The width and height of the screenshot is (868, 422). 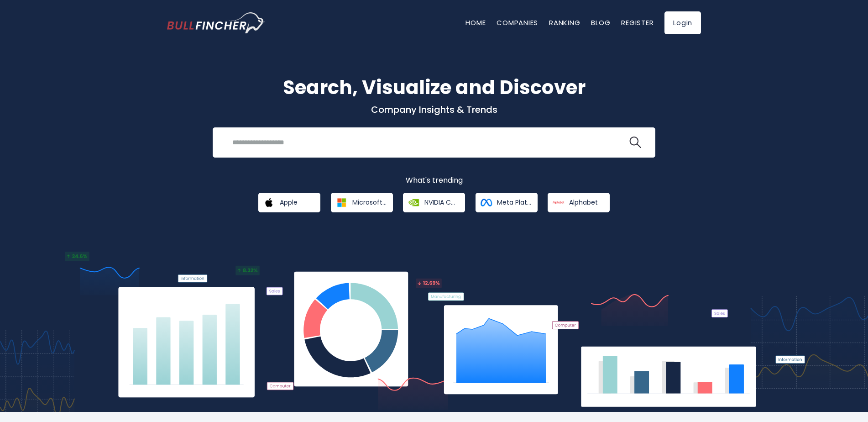 I want to click on span: NVIDIA Corporation, so click(x=441, y=203).